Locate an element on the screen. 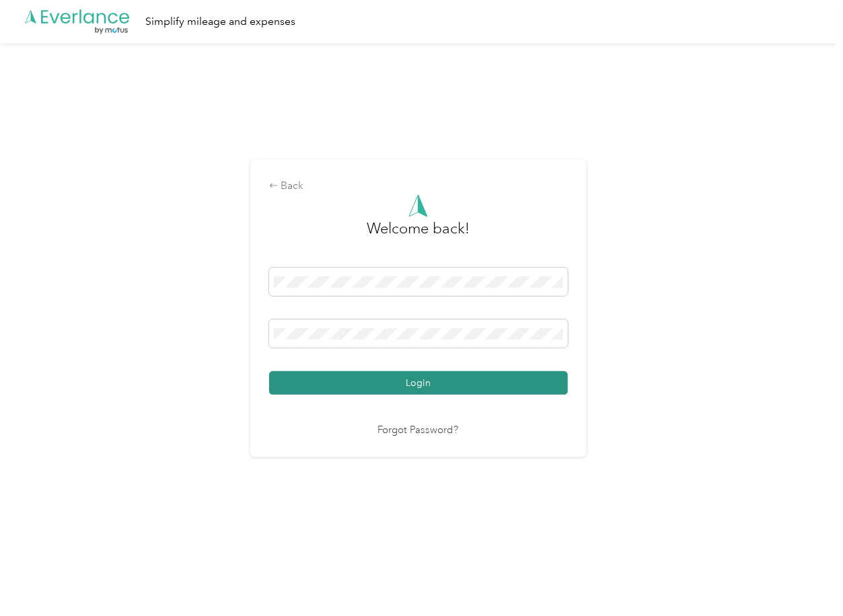 This screenshot has width=843, height=616. h3: greeting is located at coordinates (418, 235).